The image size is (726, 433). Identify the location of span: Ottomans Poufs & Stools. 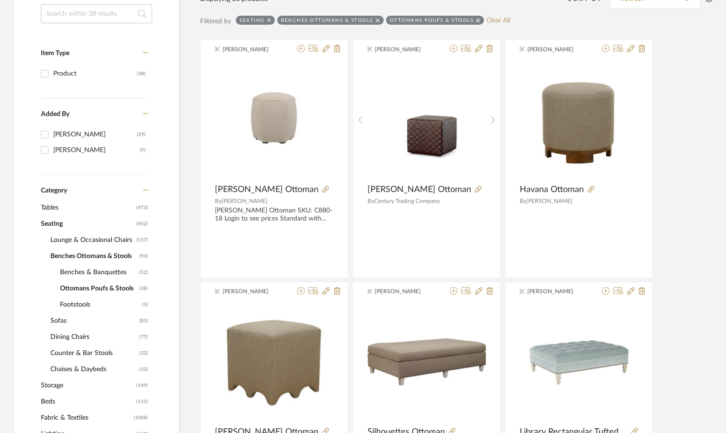
(98, 289).